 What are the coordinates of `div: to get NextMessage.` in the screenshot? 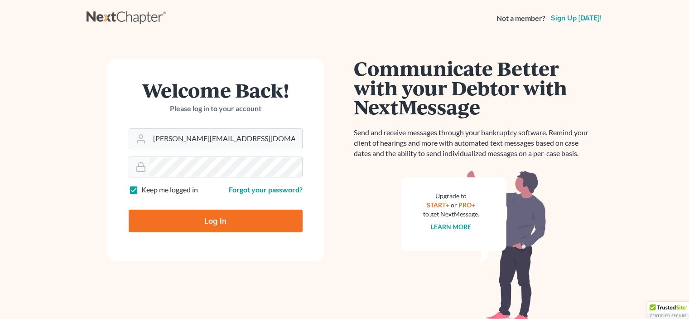 It's located at (451, 214).